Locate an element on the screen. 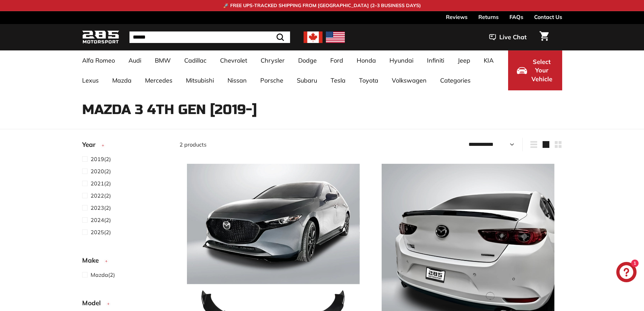  a: Nissan is located at coordinates (237, 80).